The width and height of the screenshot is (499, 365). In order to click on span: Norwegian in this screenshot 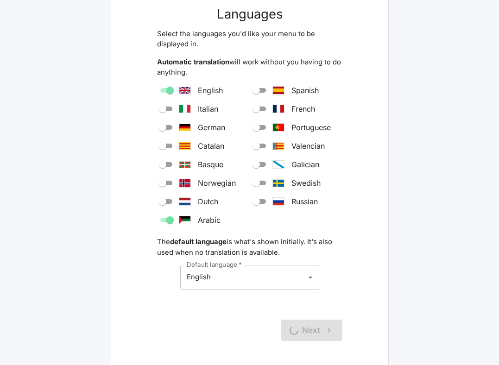, I will do `click(217, 183)`.